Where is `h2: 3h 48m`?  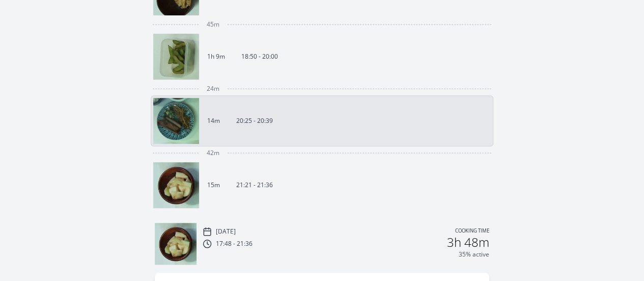 h2: 3h 48m is located at coordinates (468, 242).